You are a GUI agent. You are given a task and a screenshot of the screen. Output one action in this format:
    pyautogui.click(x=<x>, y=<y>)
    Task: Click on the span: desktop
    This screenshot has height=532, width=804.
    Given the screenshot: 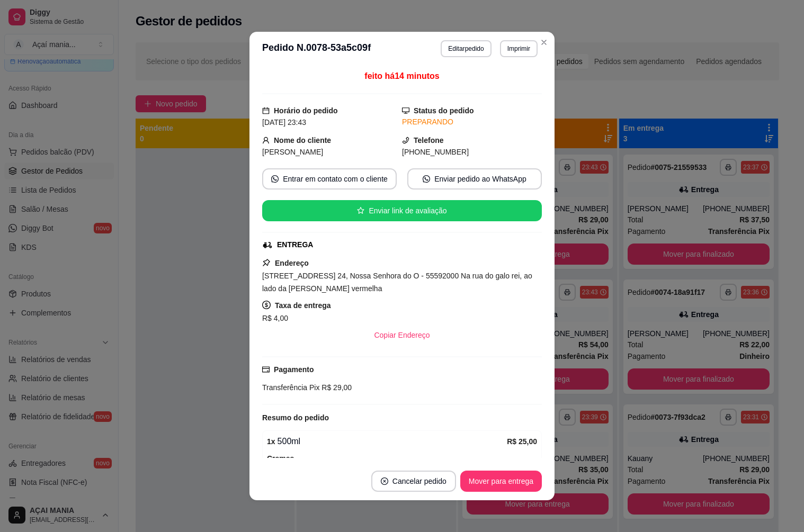 What is the action you would take?
    pyautogui.click(x=406, y=111)
    